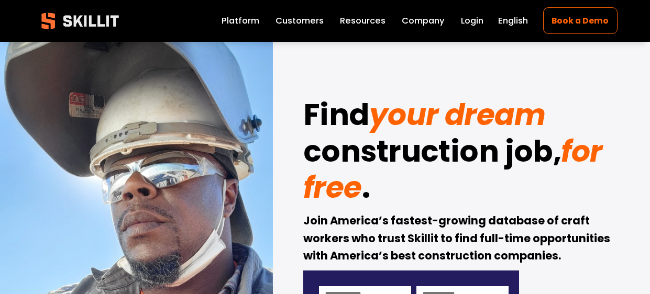  What do you see at coordinates (456, 170) in the screenshot?
I see `em: for free` at bounding box center [456, 170].